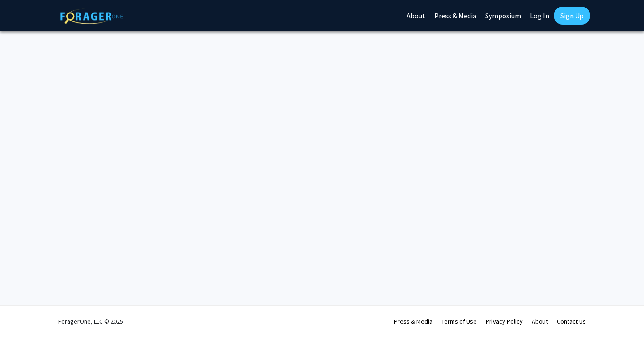  I want to click on a: Sign Up, so click(572, 15).